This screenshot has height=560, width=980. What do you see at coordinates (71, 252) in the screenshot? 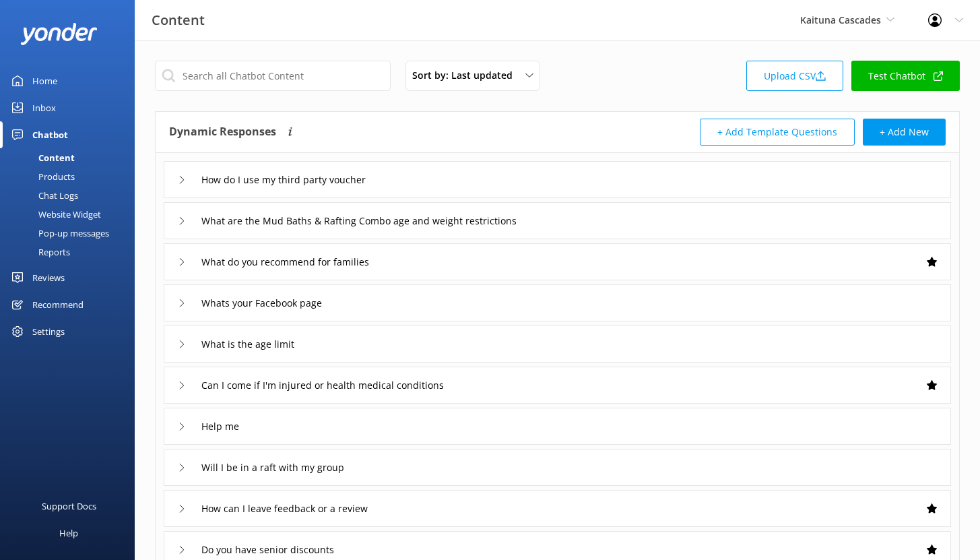
I see `a: Reports` at bounding box center [71, 252].